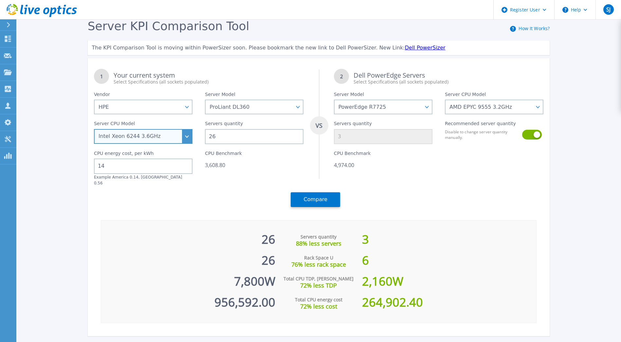 This screenshot has height=342, width=621. What do you see at coordinates (534, 28) in the screenshot?
I see `a: How It Works?` at bounding box center [534, 28].